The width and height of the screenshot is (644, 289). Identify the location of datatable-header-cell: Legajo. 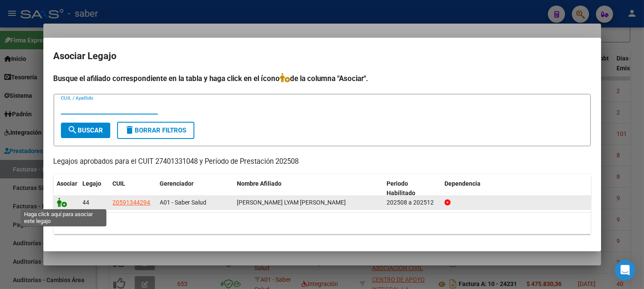
(95, 189).